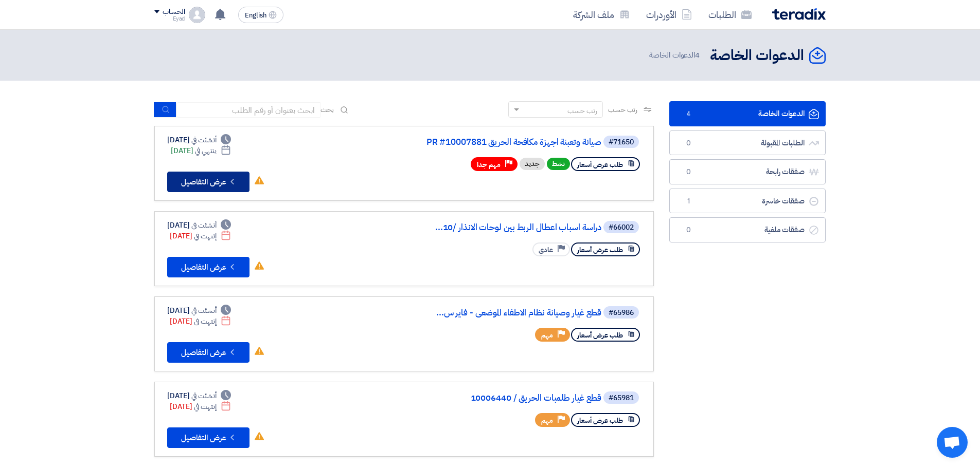 This screenshot has width=980, height=468. I want to click on span: رتب حسب, so click(622, 109).